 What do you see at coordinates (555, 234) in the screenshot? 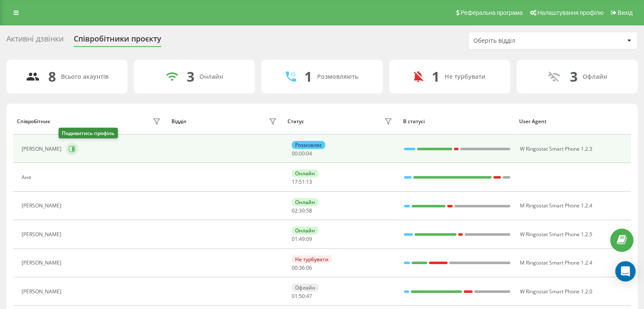
I see `span: W Ringostat Smart Phone 1.2.5` at bounding box center [555, 234].